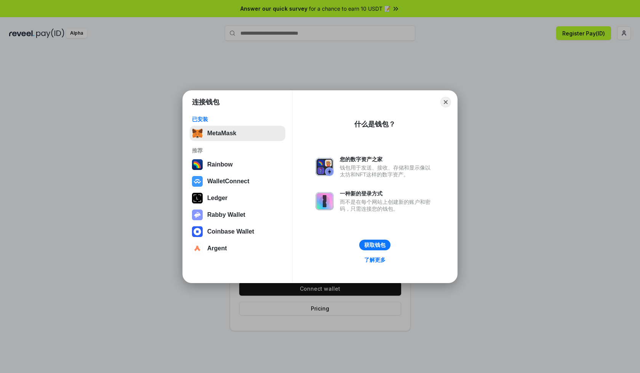 The image size is (640, 373). Describe the element at coordinates (237, 215) in the screenshot. I see `button: Rabby Wallet` at that location.